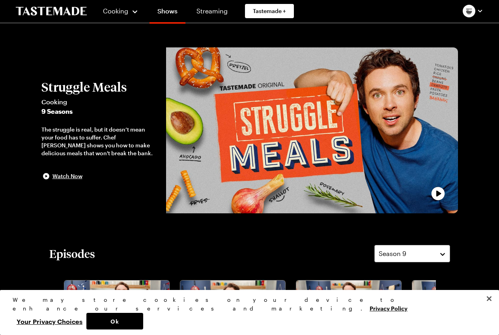 This screenshot has width=499, height=335. Describe the element at coordinates (51, 11) in the screenshot. I see `a: To Tastemade Home Page` at that location.